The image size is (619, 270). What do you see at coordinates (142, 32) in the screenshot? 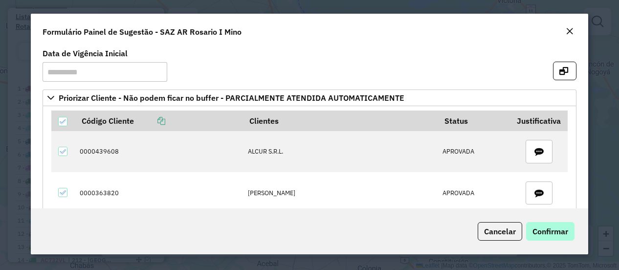
I see `h4: Formulário Painel de Sugestão - SAZ AR Rosario I Mino` at bounding box center [142, 32].